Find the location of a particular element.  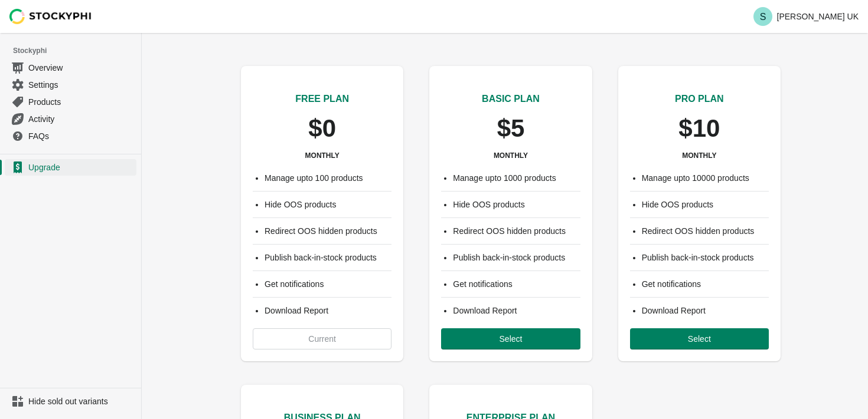

a: Overview is located at coordinates (70, 67).